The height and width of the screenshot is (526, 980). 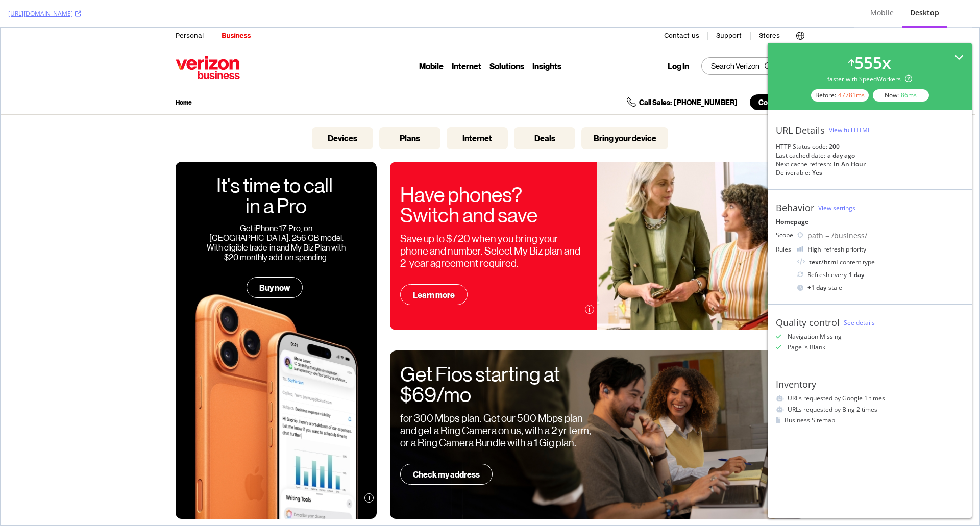 I want to click on a: fios available:Check my address, so click(x=445, y=447).